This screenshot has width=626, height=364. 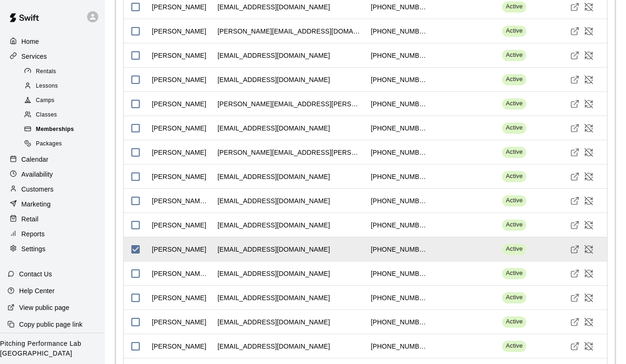 What do you see at coordinates (52, 42) in the screenshot?
I see `a: Home` at bounding box center [52, 42].